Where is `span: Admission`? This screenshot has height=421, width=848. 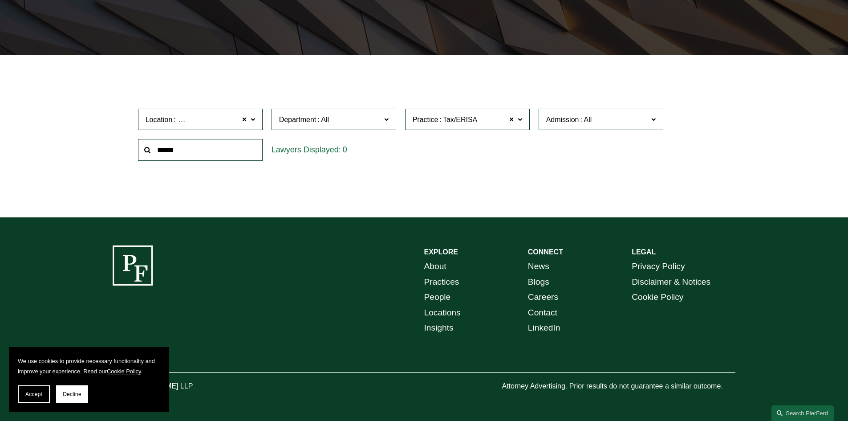
span: Admission is located at coordinates (563, 119).